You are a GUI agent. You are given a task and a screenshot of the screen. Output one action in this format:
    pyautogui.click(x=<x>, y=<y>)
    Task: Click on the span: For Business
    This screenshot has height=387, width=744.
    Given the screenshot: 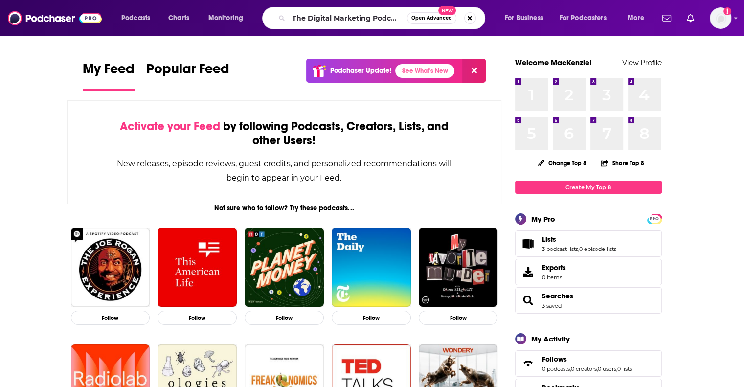 What is the action you would take?
    pyautogui.click(x=524, y=18)
    